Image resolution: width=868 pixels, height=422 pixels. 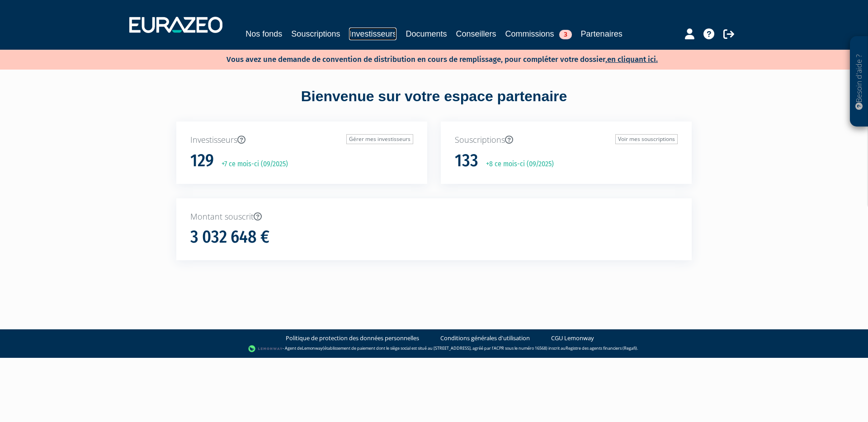 What do you see at coordinates (601, 348) in the screenshot?
I see `a: Registre des agents financiers (Regafi)` at bounding box center [601, 348].